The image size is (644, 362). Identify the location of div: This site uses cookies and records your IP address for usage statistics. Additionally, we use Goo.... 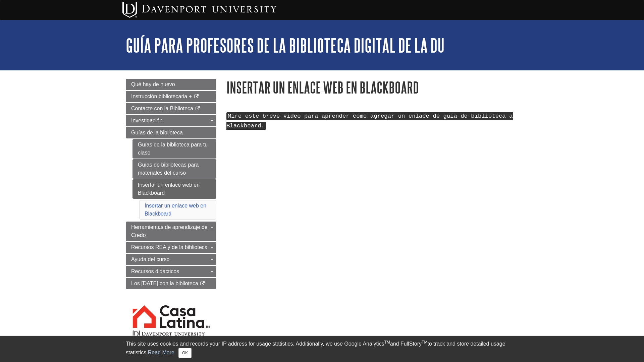
(322, 349).